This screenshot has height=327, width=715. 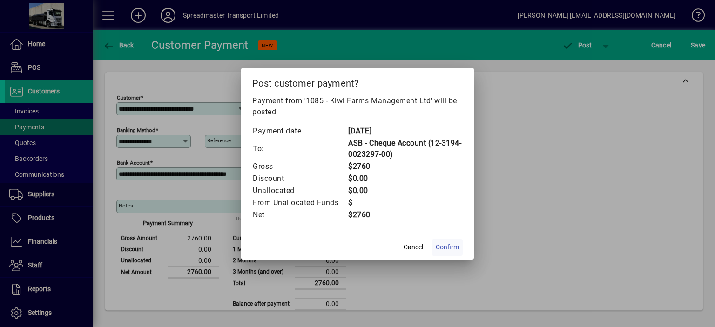 What do you see at coordinates (413, 247) in the screenshot?
I see `span: Cancel` at bounding box center [413, 247].